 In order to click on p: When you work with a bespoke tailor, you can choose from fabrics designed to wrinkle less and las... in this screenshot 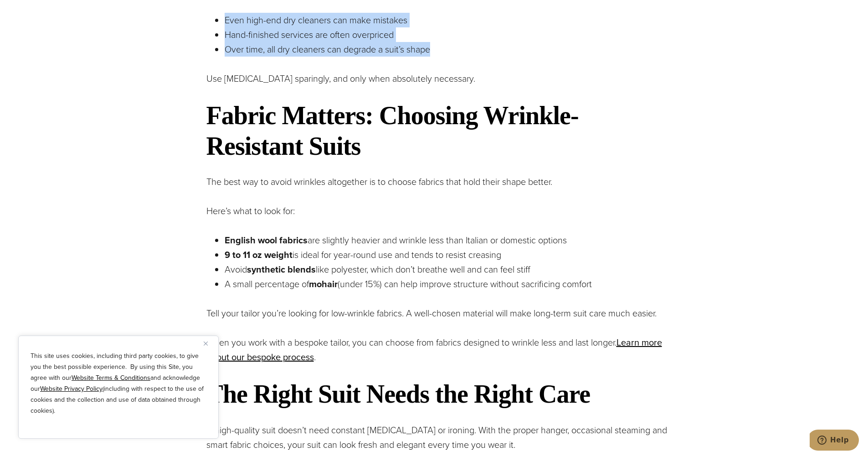, I will do `click(439, 349)`.